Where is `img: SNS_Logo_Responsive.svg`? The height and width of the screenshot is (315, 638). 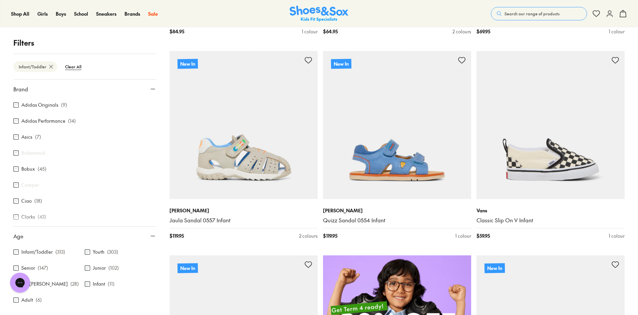 img: SNS_Logo_Responsive.svg is located at coordinates (319, 14).